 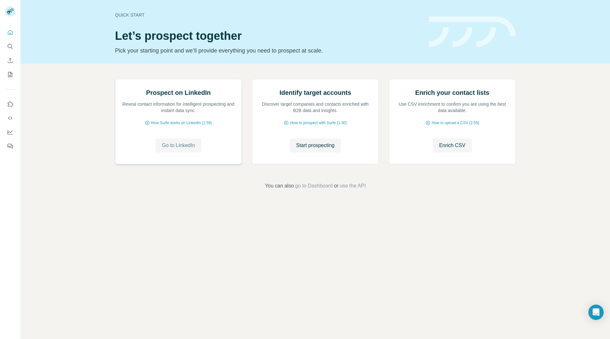 What do you see at coordinates (182, 123) in the screenshot?
I see `span: How Surfe works on LinkedIn (1:58)` at bounding box center [182, 123].